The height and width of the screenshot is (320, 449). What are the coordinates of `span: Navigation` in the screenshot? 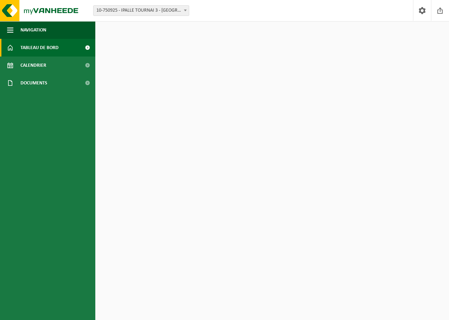 It's located at (33, 30).